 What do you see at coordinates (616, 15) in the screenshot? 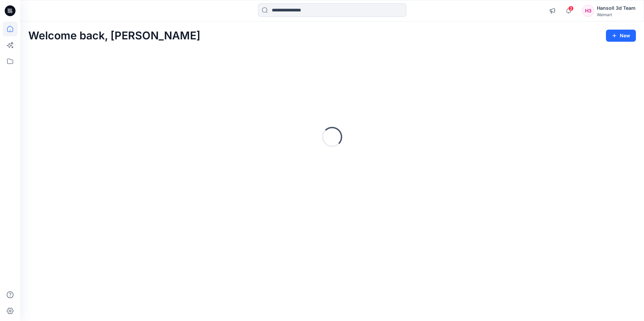
I see `div: Walmart` at bounding box center [616, 15].